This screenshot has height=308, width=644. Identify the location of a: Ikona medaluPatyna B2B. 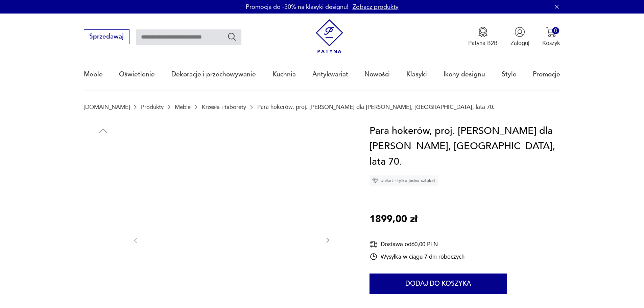
(483, 37).